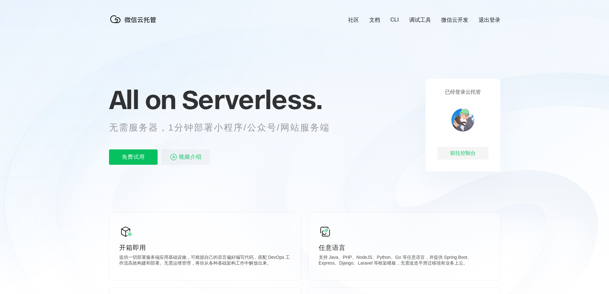  I want to click on p: 无需服务器，1分钟部署小程序/公众号/网站服务端, so click(225, 128).